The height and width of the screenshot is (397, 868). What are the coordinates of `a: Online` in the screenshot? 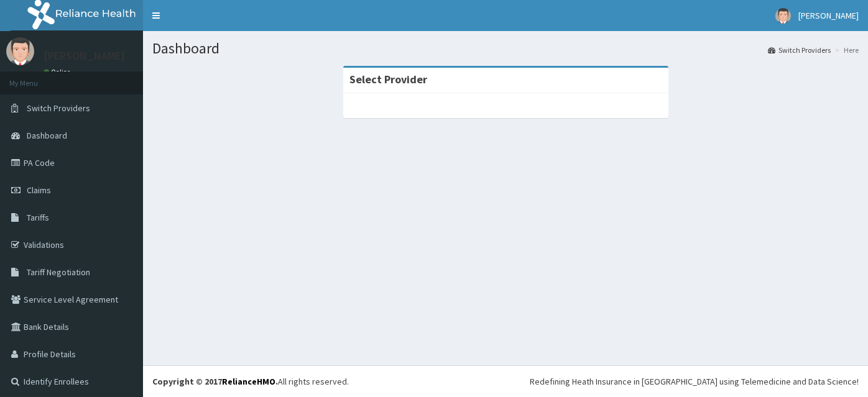 It's located at (59, 72).